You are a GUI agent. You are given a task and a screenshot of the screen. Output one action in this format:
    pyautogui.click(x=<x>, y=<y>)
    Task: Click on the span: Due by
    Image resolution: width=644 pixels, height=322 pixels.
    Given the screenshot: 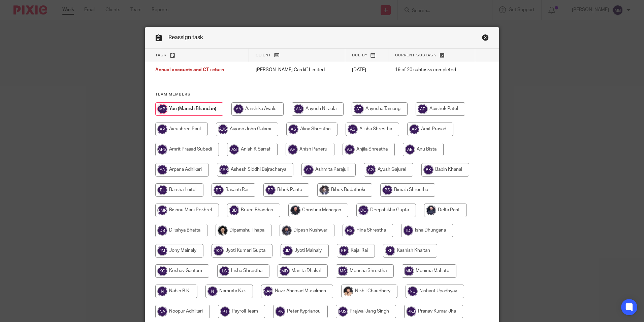 What is the action you would take?
    pyautogui.click(x=360, y=55)
    